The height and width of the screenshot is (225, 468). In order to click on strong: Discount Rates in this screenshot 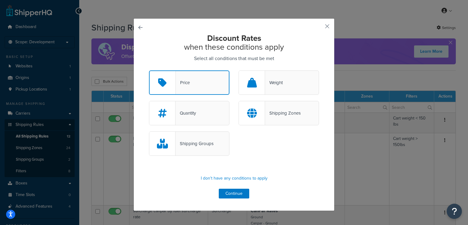, I will do `click(234, 38)`.